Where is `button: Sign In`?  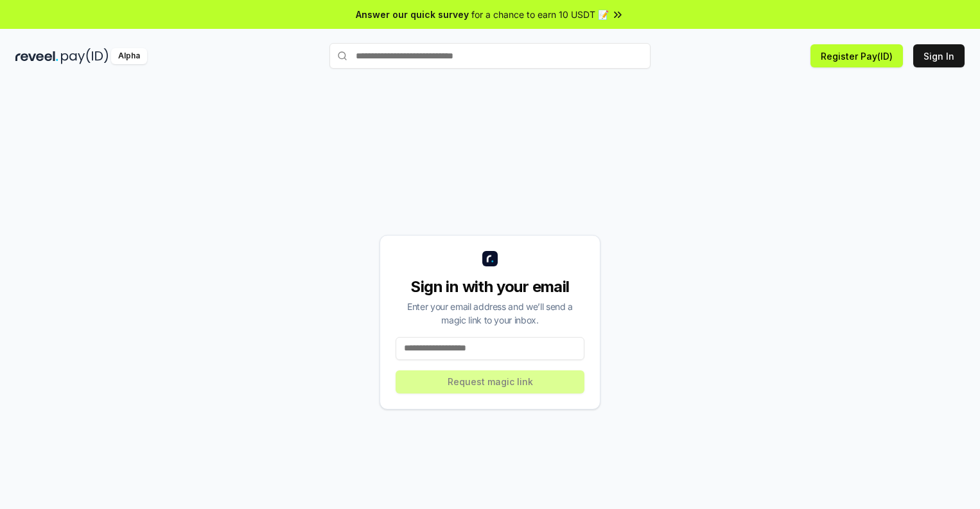
button: Sign In is located at coordinates (939, 56).